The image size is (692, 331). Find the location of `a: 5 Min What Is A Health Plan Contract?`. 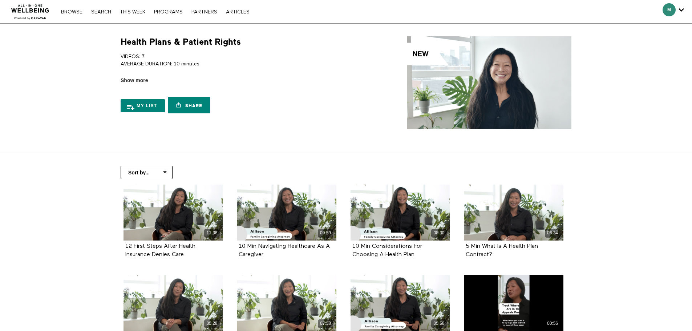

a: 5 Min What Is A Health Plan Contract? is located at coordinates (502, 250).